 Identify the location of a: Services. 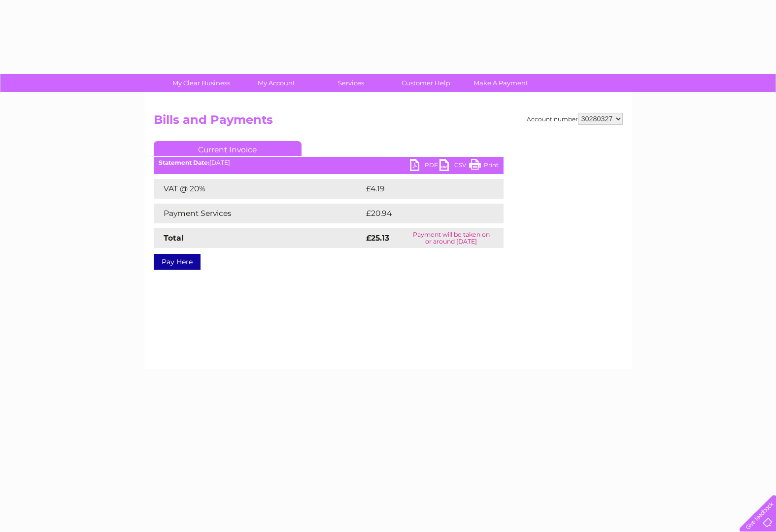
(351, 83).